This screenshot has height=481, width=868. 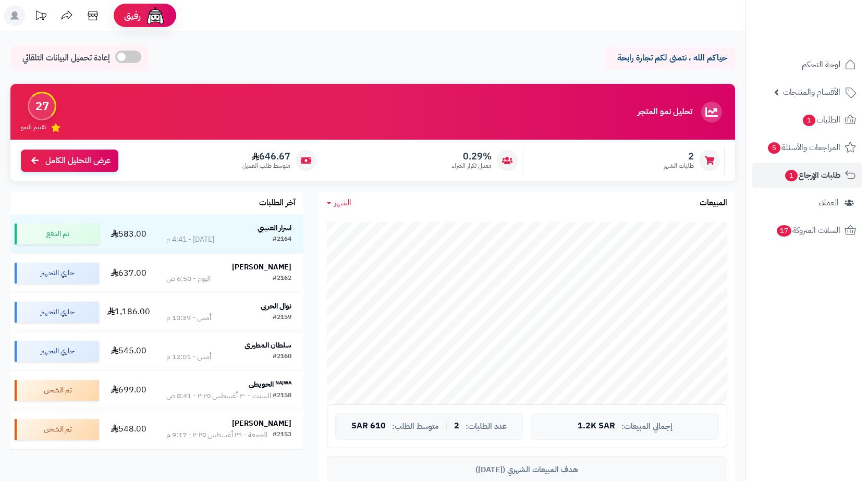 I want to click on span: الطلبات, so click(x=821, y=120).